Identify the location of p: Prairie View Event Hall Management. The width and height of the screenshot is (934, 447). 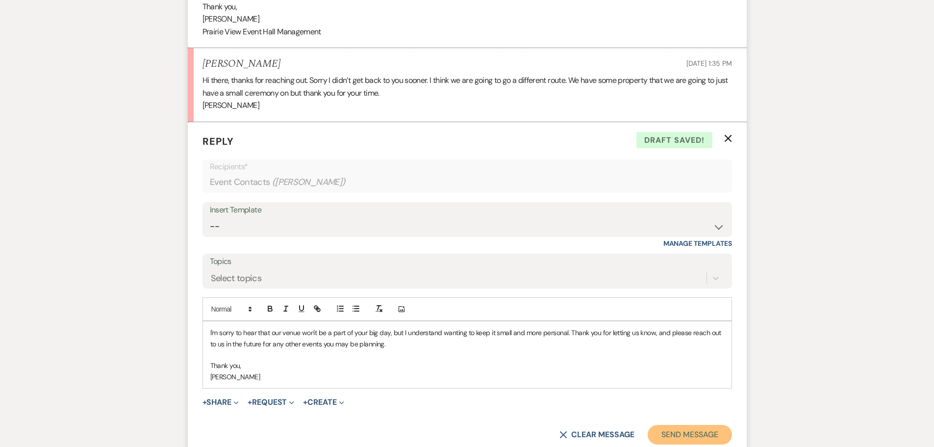
(467, 32).